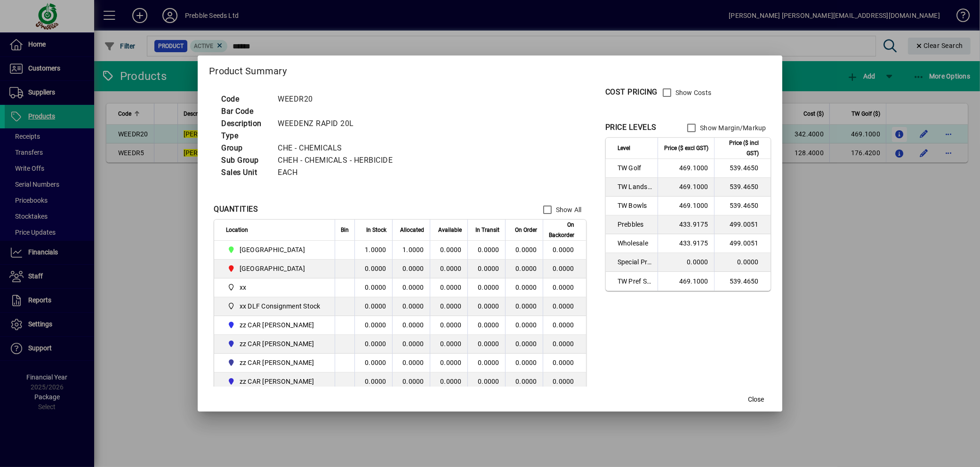 The image size is (980, 467). I want to click on div: PRICE LEVELS, so click(631, 128).